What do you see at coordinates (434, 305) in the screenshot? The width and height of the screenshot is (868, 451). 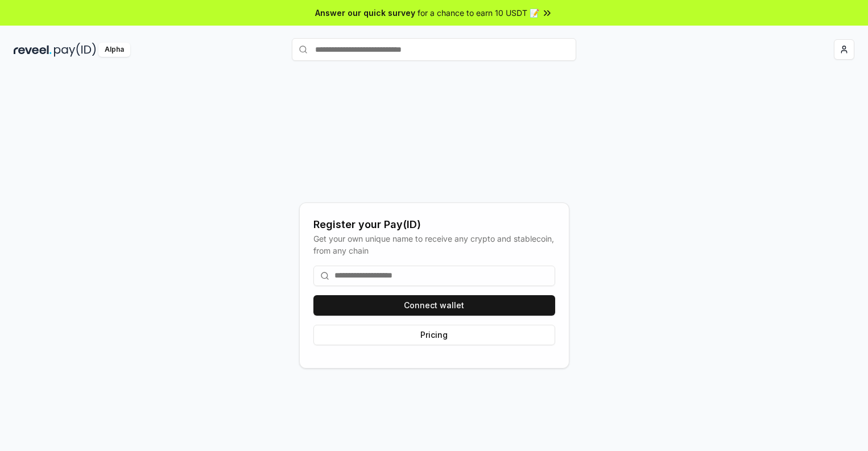 I see `button: Connect wallet` at bounding box center [434, 305].